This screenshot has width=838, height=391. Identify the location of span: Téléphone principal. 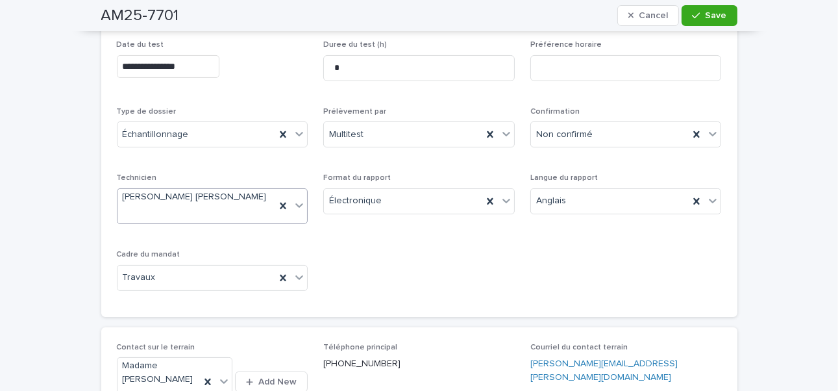
(360, 347).